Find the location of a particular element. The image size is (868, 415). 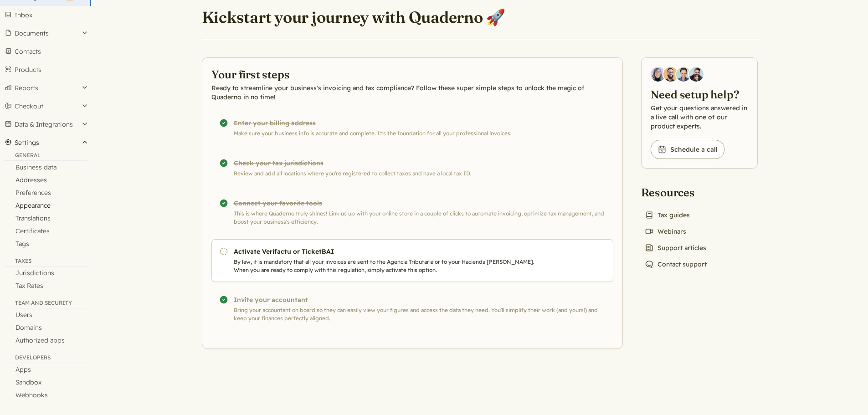

h1: Kickstart your journey with Quaderno 🚀 is located at coordinates (353, 18).